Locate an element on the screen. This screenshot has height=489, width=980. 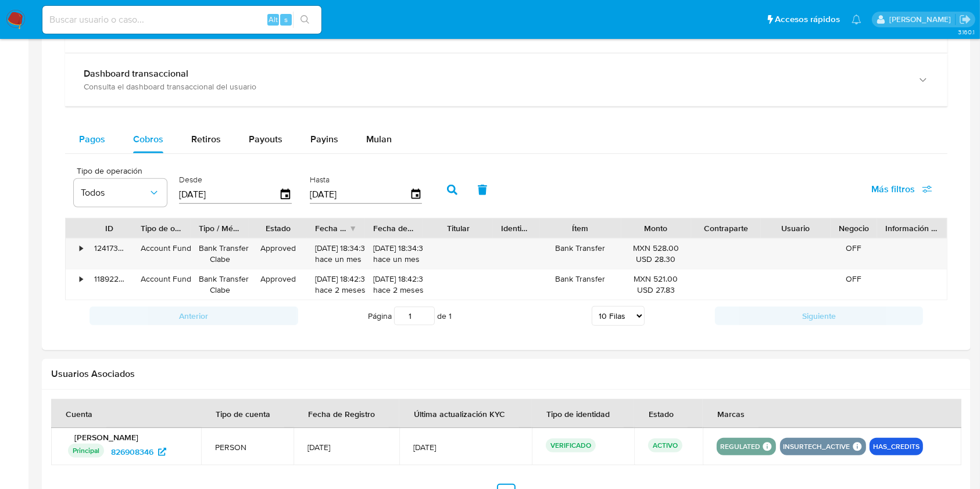
span: Accesos rápidos is located at coordinates (807, 19).